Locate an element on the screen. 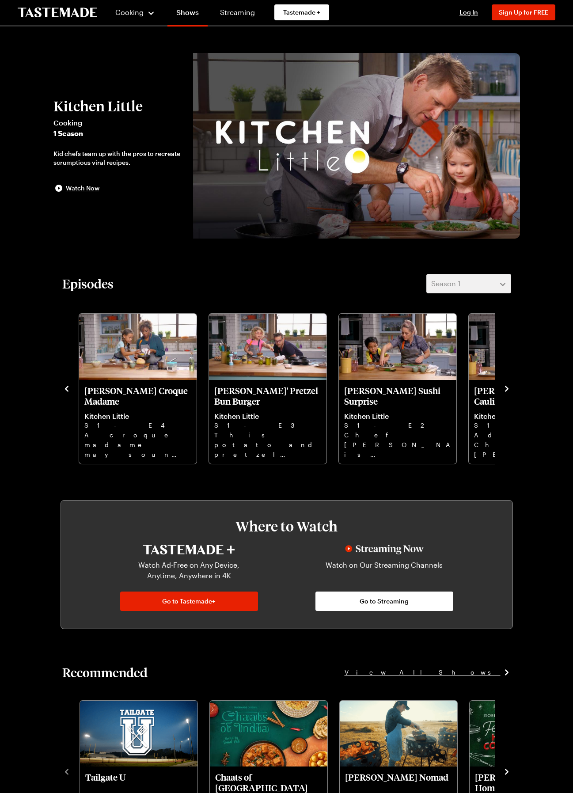 This screenshot has width=573, height=793. span: Sign Up for FREE is located at coordinates (524, 12).